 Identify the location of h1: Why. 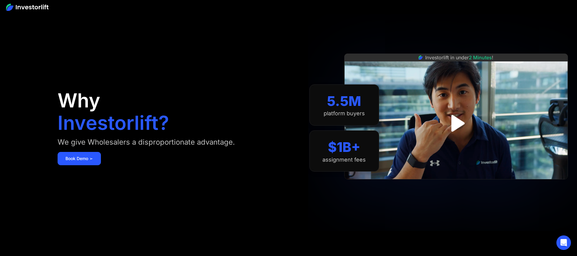
(79, 101).